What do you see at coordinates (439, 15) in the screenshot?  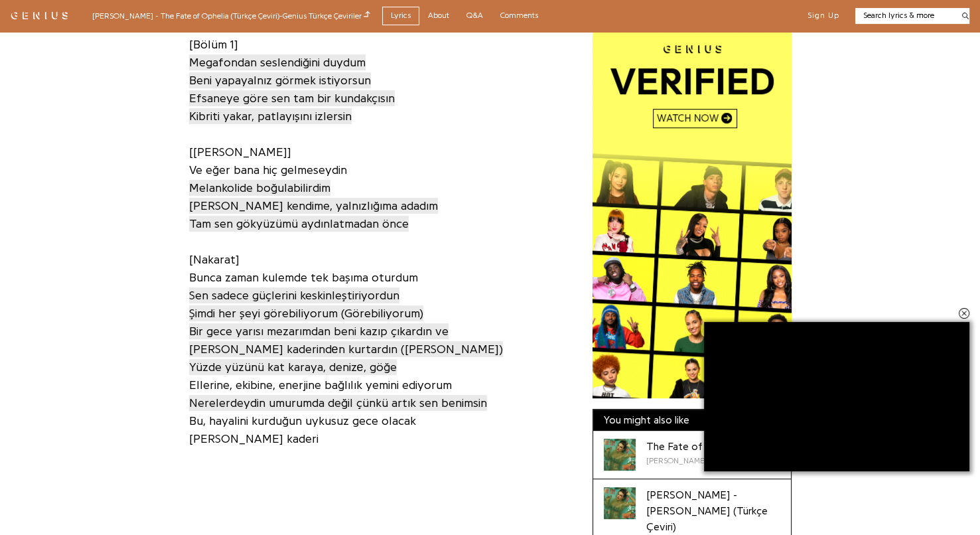 I see `a: About` at bounding box center [439, 15].